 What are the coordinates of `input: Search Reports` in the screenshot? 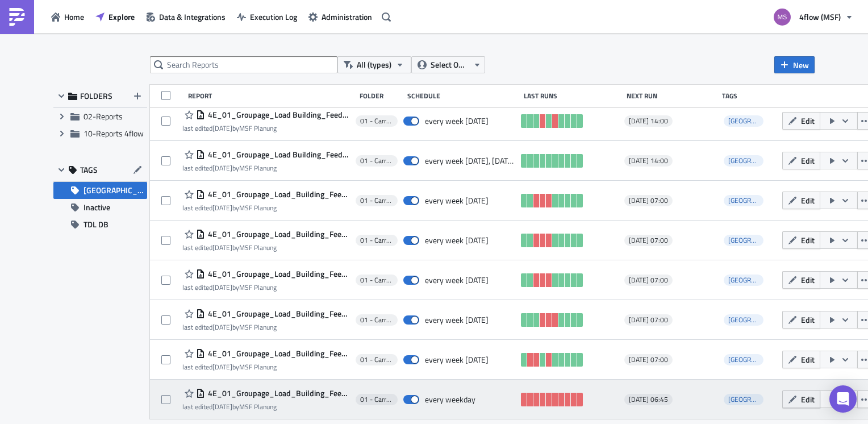 It's located at (243, 65).